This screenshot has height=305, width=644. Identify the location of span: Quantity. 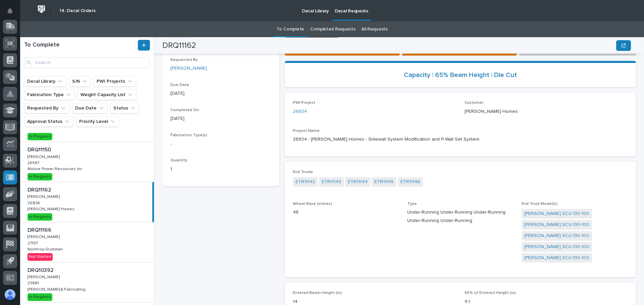
(179, 160).